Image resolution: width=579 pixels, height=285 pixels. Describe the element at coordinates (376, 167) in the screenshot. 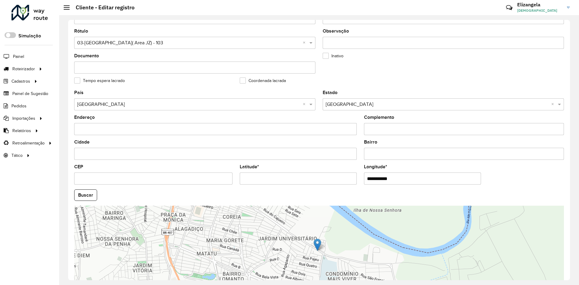

I see `label: Longitude` at that location.